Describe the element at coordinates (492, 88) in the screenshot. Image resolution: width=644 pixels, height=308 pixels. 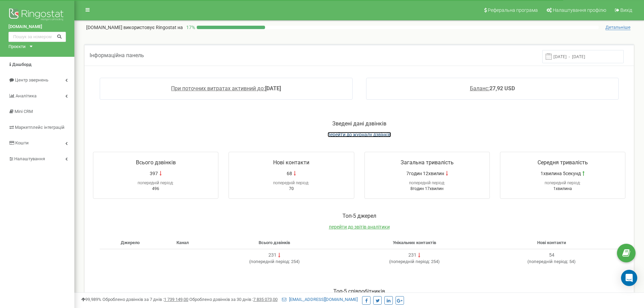
I see `a: Баланс:27,92 USD` at that location.